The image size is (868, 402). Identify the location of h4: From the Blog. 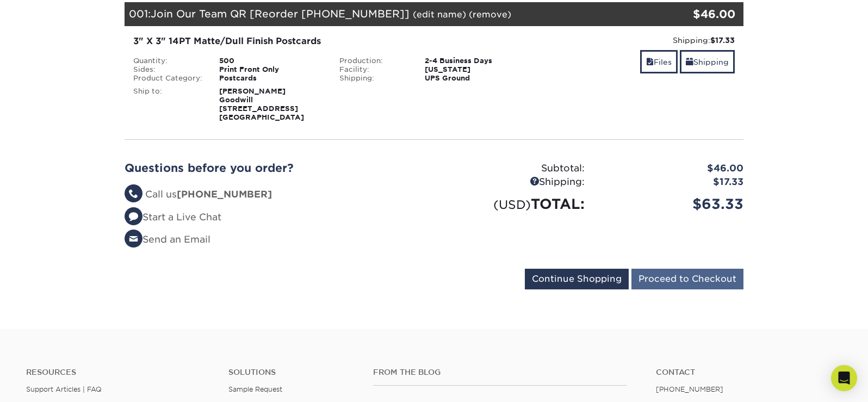
(500, 372).